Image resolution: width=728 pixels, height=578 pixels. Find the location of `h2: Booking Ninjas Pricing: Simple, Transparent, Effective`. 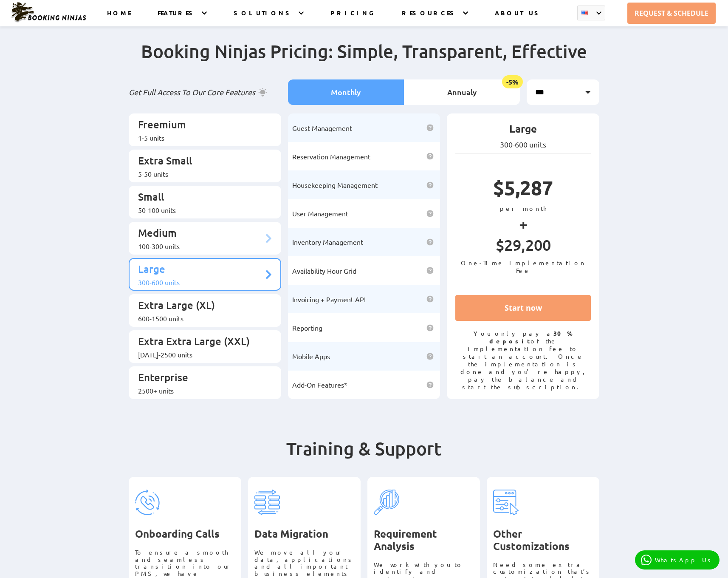

h2: Booking Ninjas Pricing: Simple, Transparent, Effective is located at coordinates (364, 59).